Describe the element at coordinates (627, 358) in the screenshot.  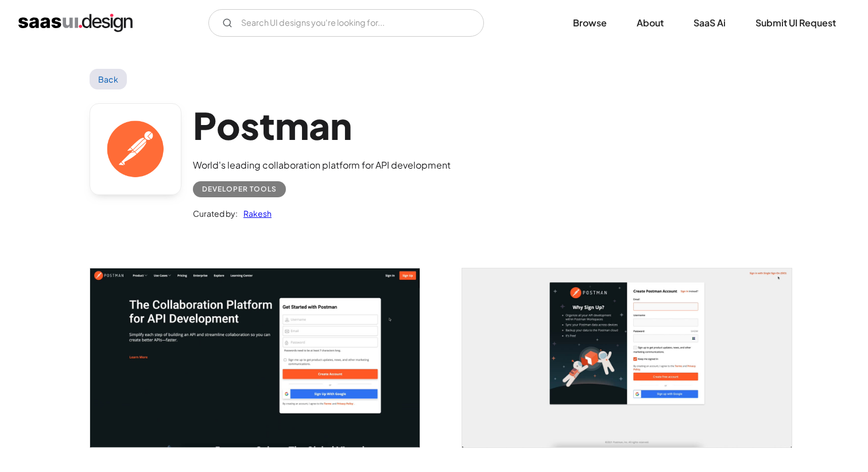
I see `img: 602764c6add01c3d077d221f_Postman%20create%20account.jpg` at that location.